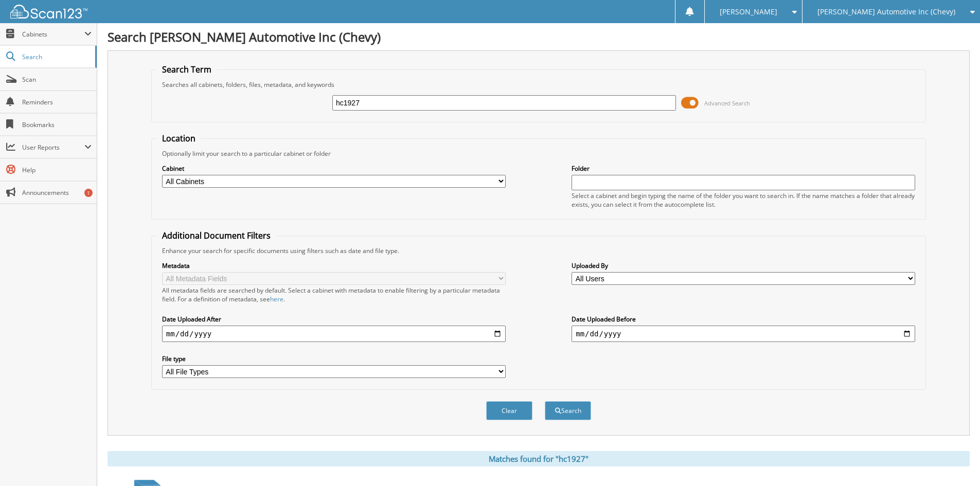  Describe the element at coordinates (334, 168) in the screenshot. I see `label: Cabinet` at that location.